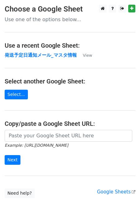 This screenshot has height=223, width=140. What do you see at coordinates (88, 55) in the screenshot?
I see `small: View` at bounding box center [88, 55].